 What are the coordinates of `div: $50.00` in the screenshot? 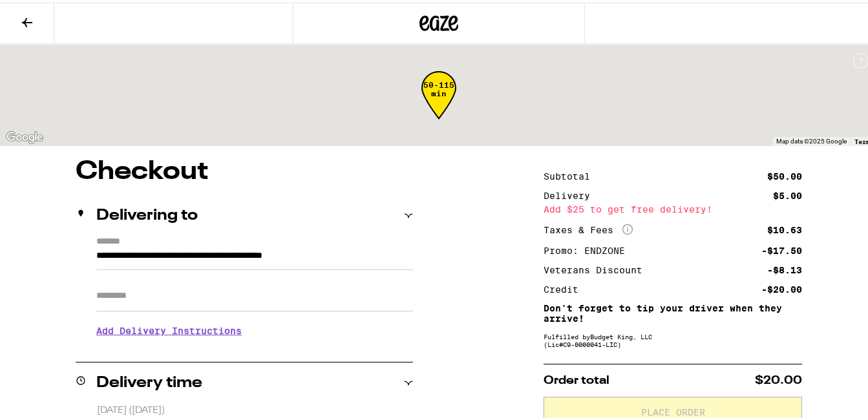 It's located at (784, 174).